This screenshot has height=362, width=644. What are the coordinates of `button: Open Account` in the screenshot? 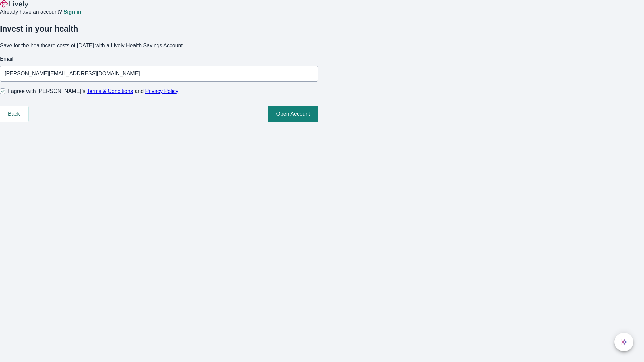 It's located at (293, 114).